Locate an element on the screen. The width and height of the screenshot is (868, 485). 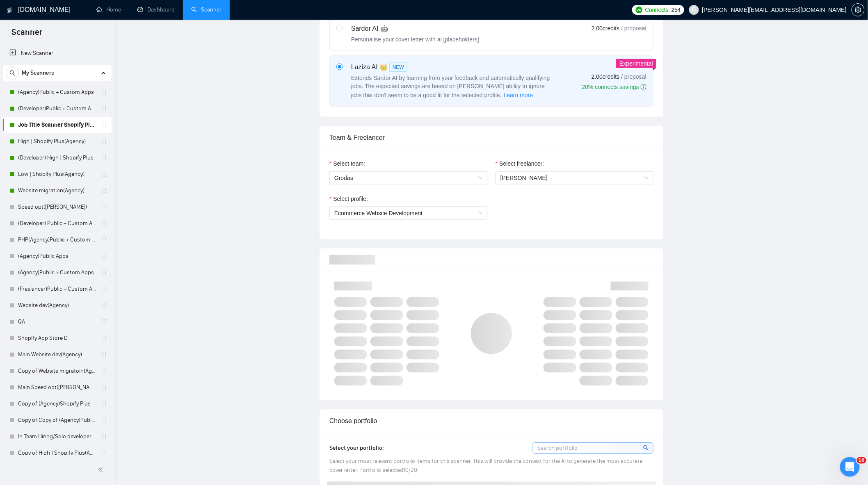
button: Отправить сообщение… is located at coordinates (147, 265).